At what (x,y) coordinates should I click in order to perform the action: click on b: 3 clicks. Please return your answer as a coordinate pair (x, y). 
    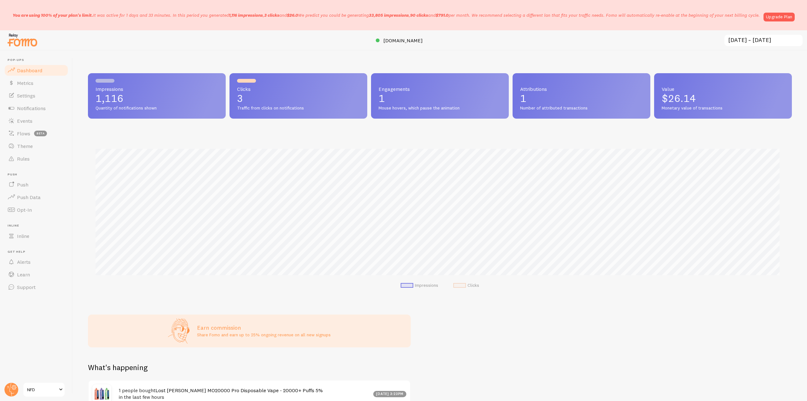
    Looking at the image, I should click on (272, 15).